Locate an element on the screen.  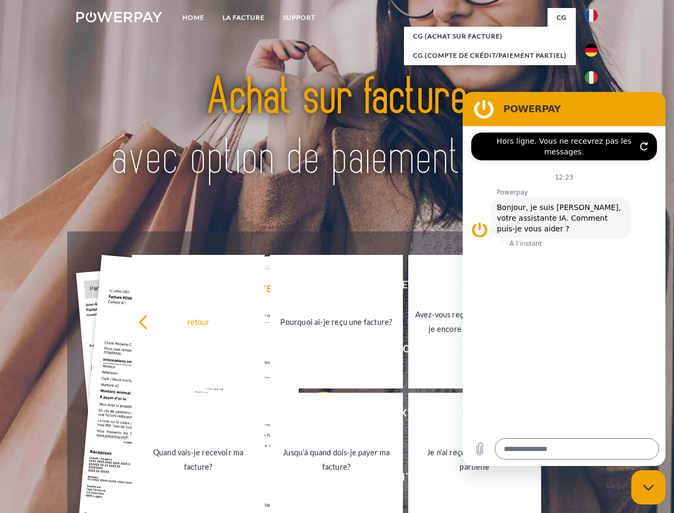
a: Home is located at coordinates (193, 18).